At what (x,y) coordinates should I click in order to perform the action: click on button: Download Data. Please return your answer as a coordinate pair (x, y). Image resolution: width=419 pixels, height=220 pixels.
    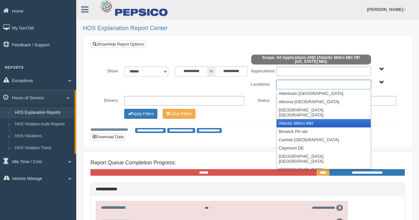
    Looking at the image, I should click on (108, 137).